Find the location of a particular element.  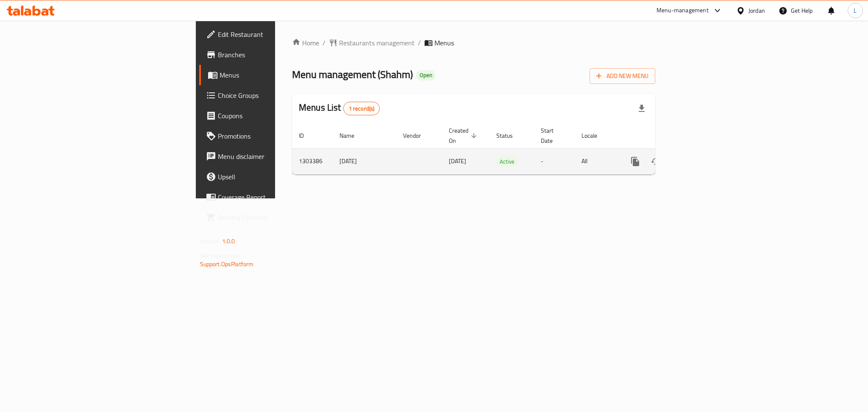

a: Menus is located at coordinates (270, 75).